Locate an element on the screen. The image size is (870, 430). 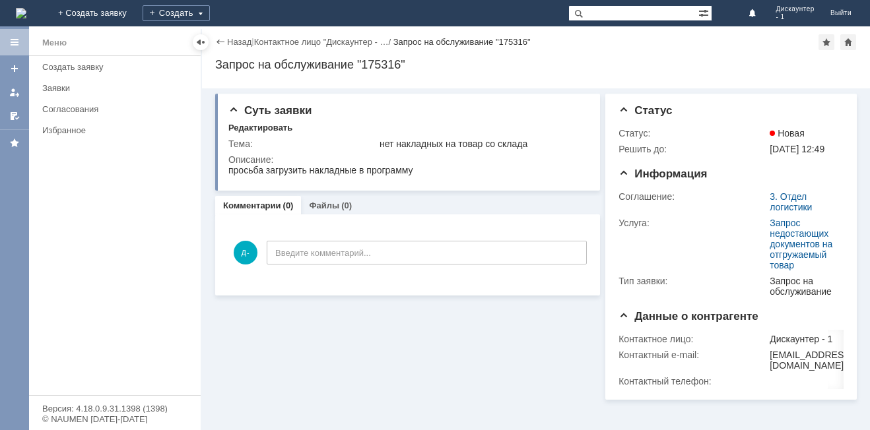
a: Заявки is located at coordinates (117, 88).